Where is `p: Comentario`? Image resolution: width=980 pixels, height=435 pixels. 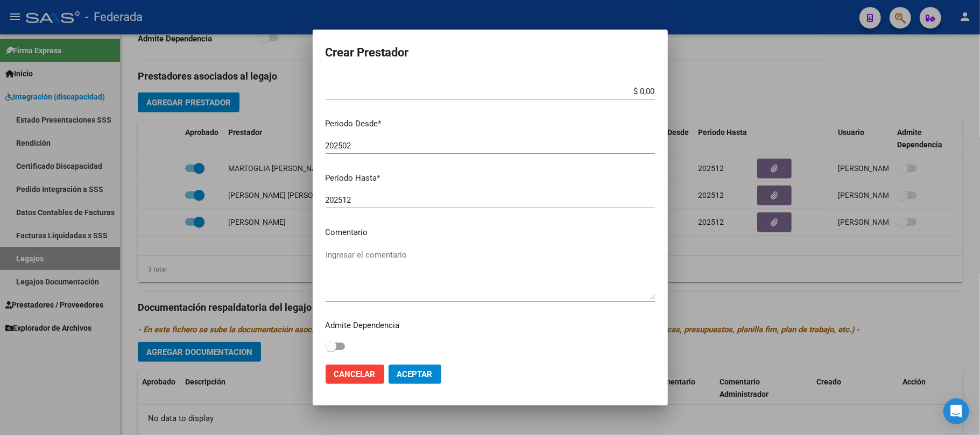 p: Comentario is located at coordinates (491, 232).